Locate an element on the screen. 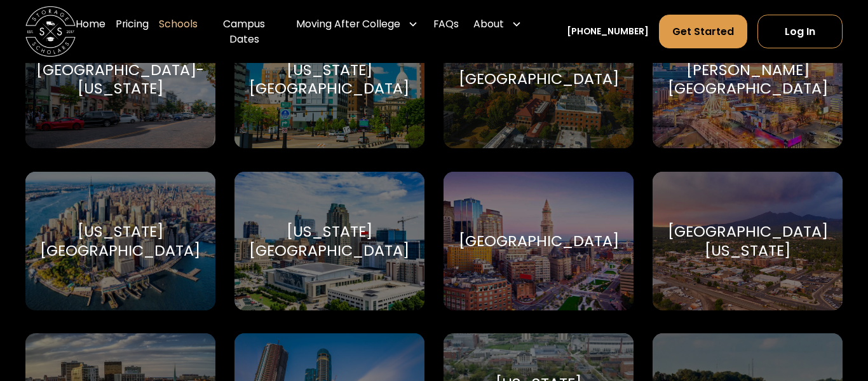  img: Storage Scholars main logo is located at coordinates (50, 31).